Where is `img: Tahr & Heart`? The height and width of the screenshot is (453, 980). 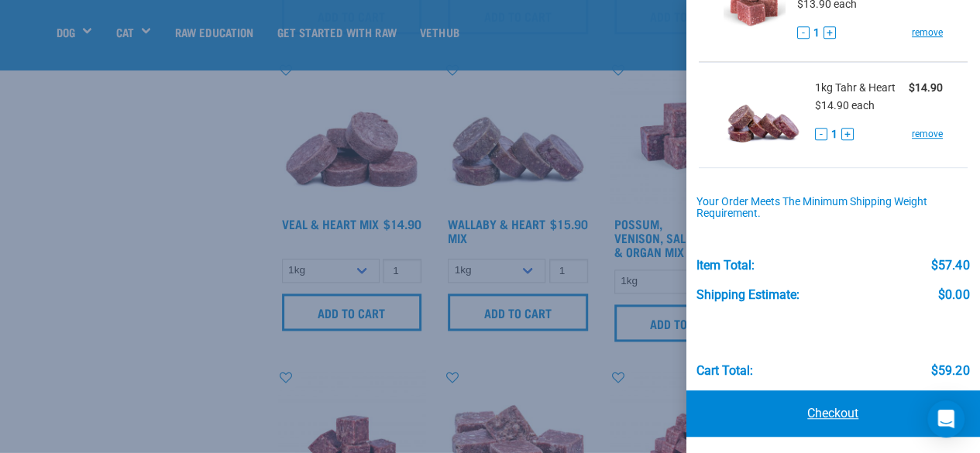 img: Tahr & Heart is located at coordinates (763, 115).